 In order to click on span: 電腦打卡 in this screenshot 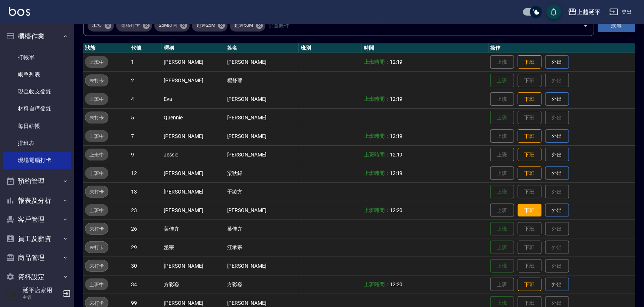, I will do `click(130, 25)`.